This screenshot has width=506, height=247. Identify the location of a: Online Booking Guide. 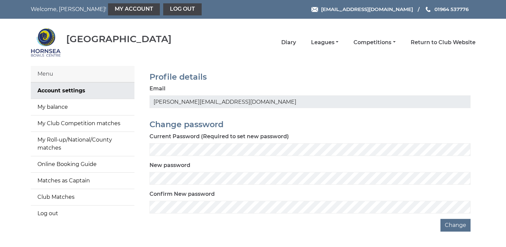
(83, 164).